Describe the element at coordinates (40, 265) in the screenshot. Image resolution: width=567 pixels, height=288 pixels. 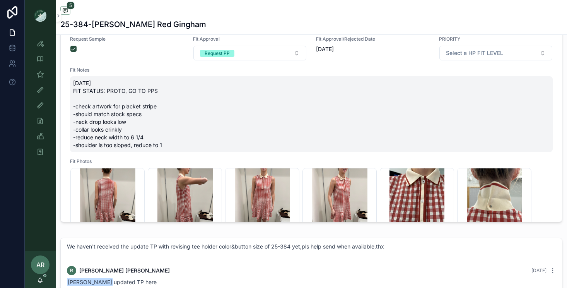
I see `span: AR` at that location.